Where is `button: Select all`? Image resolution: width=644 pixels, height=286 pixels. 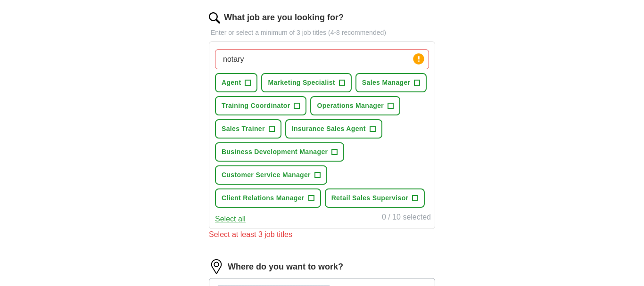 button: Select all is located at coordinates (230, 220).